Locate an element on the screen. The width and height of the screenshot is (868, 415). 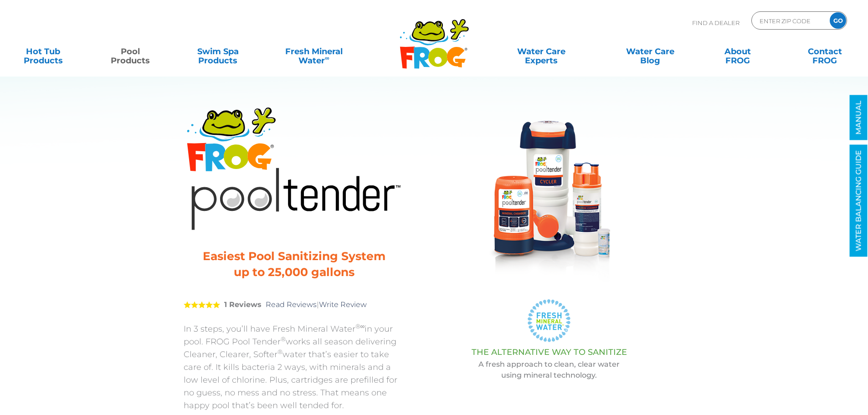
img: Product Logo is located at coordinates (294, 167).